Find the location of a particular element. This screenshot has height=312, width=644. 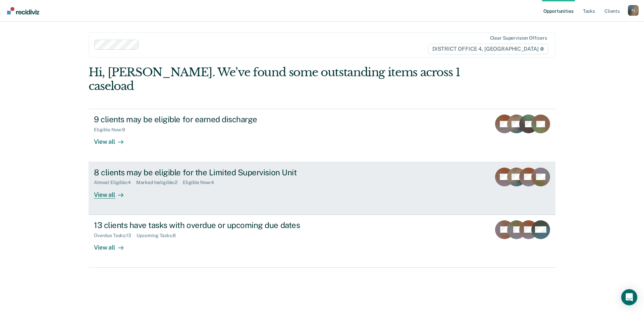

div: Open Intercom Messenger is located at coordinates (629, 297).